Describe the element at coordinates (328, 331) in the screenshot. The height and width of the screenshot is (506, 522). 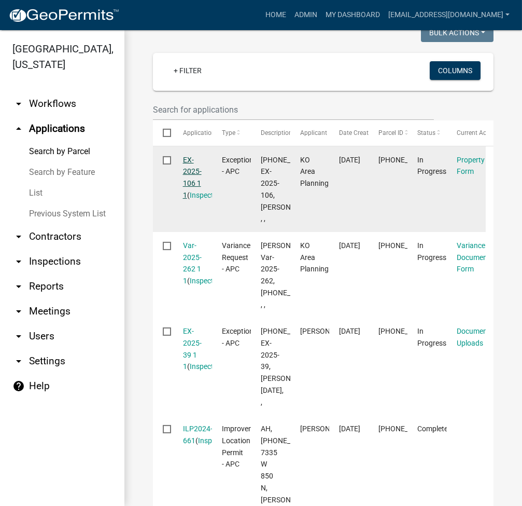
I see `span: Amy Troyer` at that location.